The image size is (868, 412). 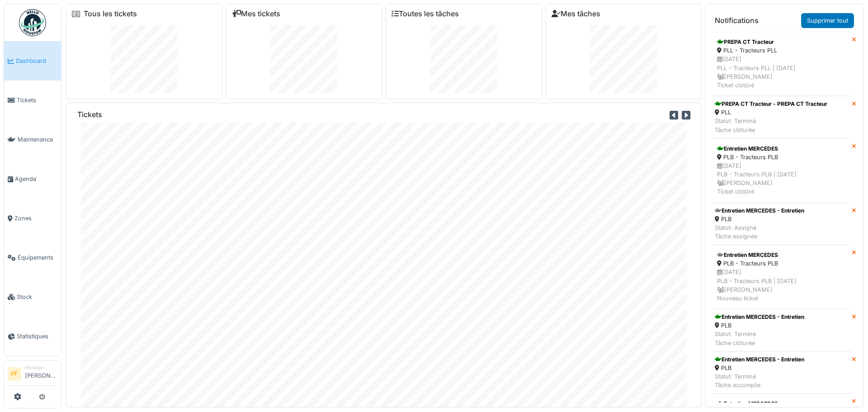 What do you see at coordinates (37, 296) in the screenshot?
I see `span: Stock` at bounding box center [37, 296].